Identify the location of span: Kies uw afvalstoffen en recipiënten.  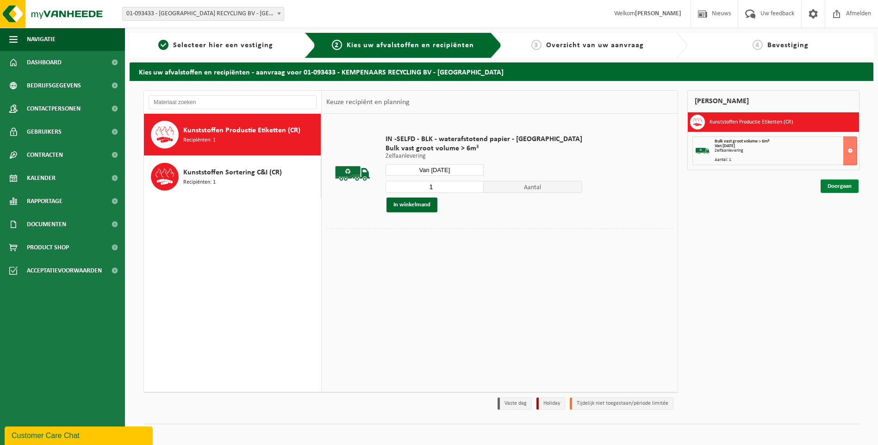
(410, 45).